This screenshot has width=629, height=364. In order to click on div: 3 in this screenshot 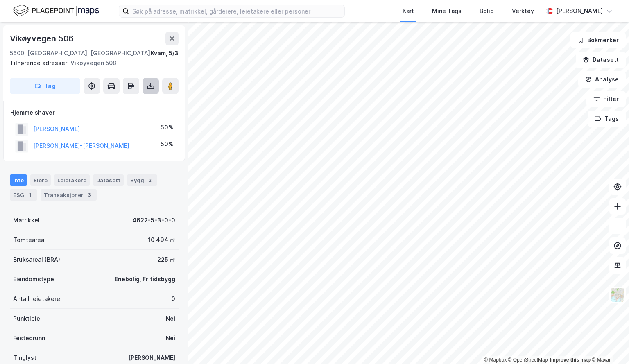, I will do `click(89, 195)`.